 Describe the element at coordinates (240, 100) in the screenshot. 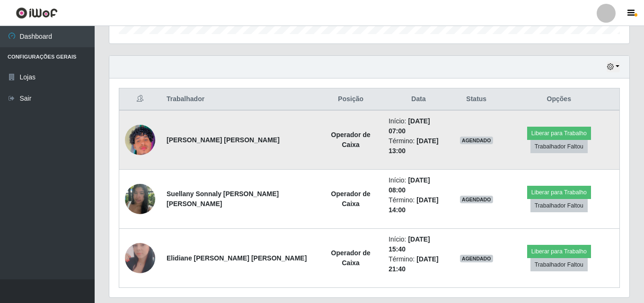

I see `th: Trabalhador` at that location.